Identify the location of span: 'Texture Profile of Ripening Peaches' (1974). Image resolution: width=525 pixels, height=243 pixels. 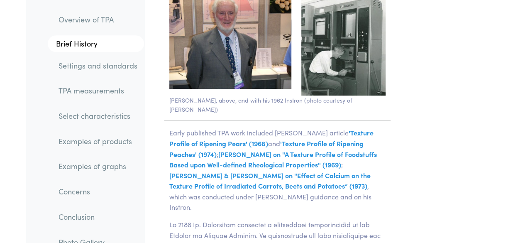
(266, 149).